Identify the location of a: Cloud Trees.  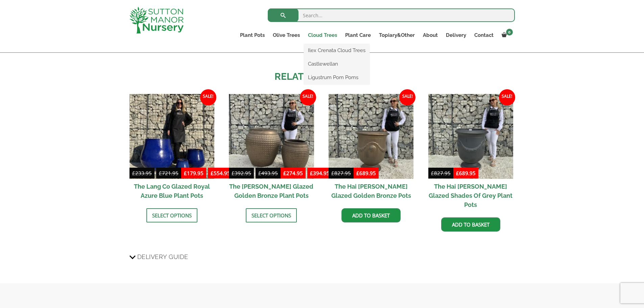
(323, 35).